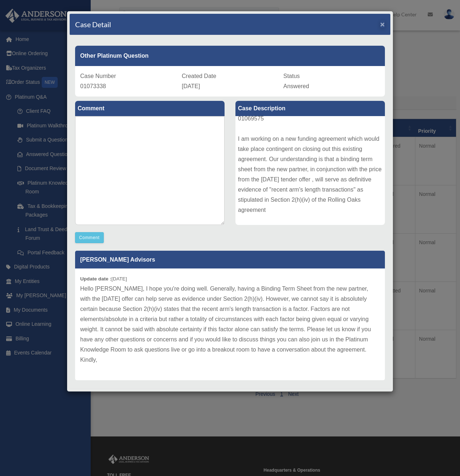 The height and width of the screenshot is (476, 460). Describe the element at coordinates (150, 108) in the screenshot. I see `label: Comment` at that location.